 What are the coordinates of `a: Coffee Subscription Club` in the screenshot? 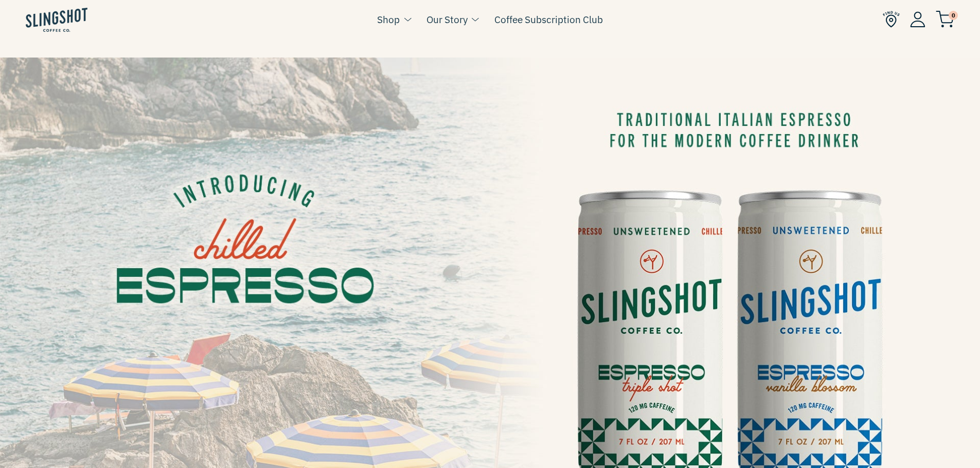 It's located at (548, 19).